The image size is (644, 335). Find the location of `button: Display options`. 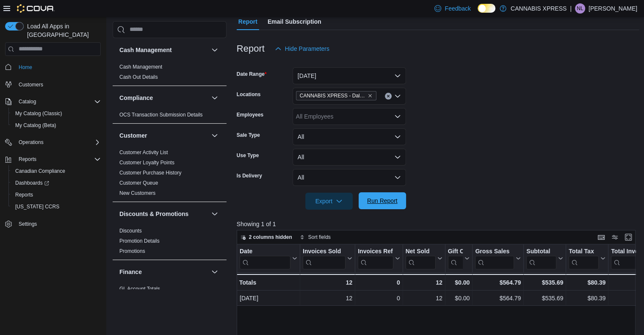

button: Display options is located at coordinates (615, 237).